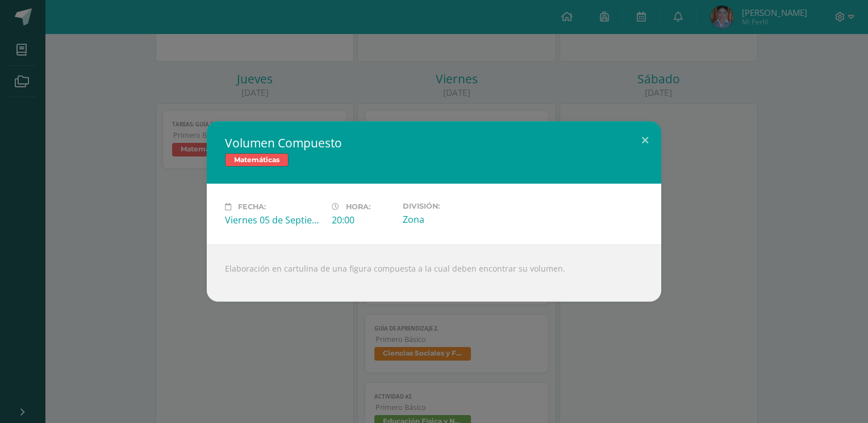 The height and width of the screenshot is (423, 868). Describe the element at coordinates (273, 220) in the screenshot. I see `div: Viernes 05 de Septiembre` at that location.